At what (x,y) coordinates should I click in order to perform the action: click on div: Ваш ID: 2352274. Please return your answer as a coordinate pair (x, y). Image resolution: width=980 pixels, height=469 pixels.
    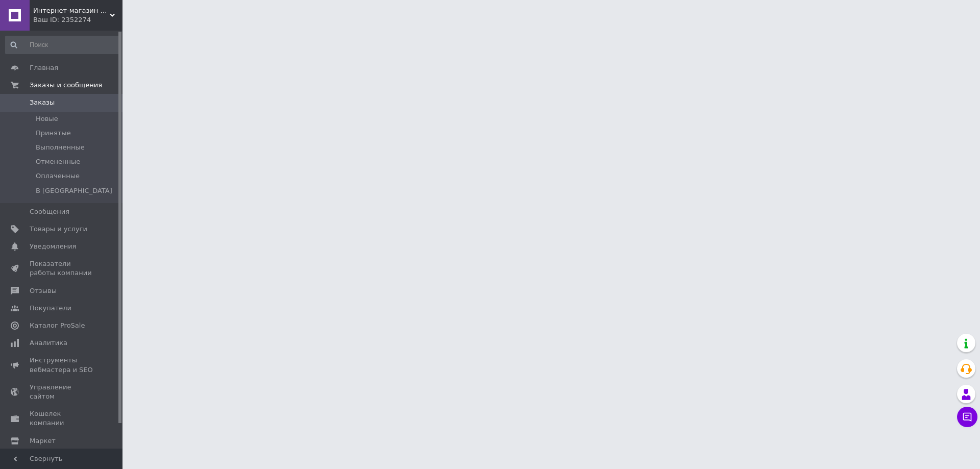
    Looking at the image, I should click on (77, 20).